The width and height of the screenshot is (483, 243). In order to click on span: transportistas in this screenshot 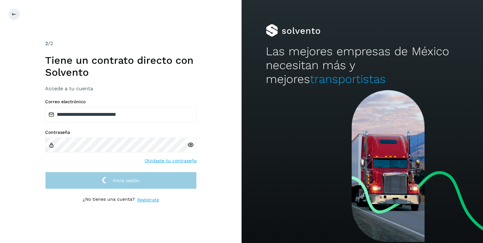, I will do `click(348, 79)`.